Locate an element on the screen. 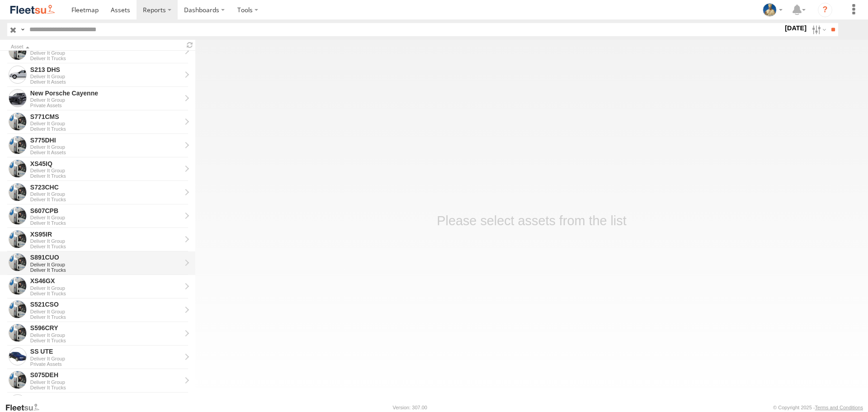 Image resolution: width=868 pixels, height=412 pixels. div: XS46GX - View Asset History is located at coordinates (106, 280).